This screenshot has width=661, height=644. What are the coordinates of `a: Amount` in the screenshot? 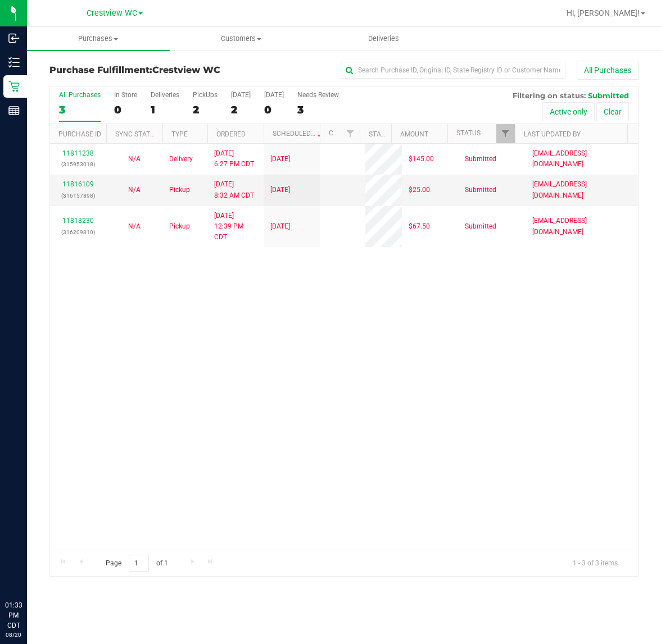 It's located at (414, 135).